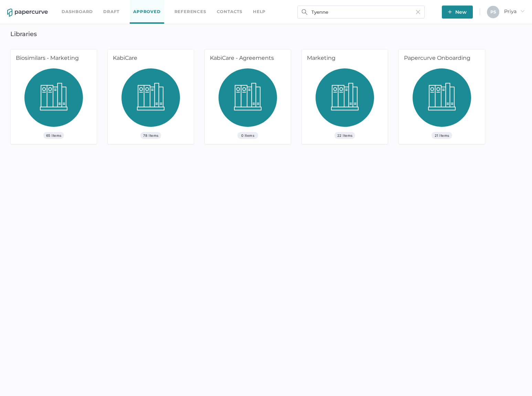 Image resolution: width=532 pixels, height=396 pixels. I want to click on span: 0 Items, so click(248, 135).